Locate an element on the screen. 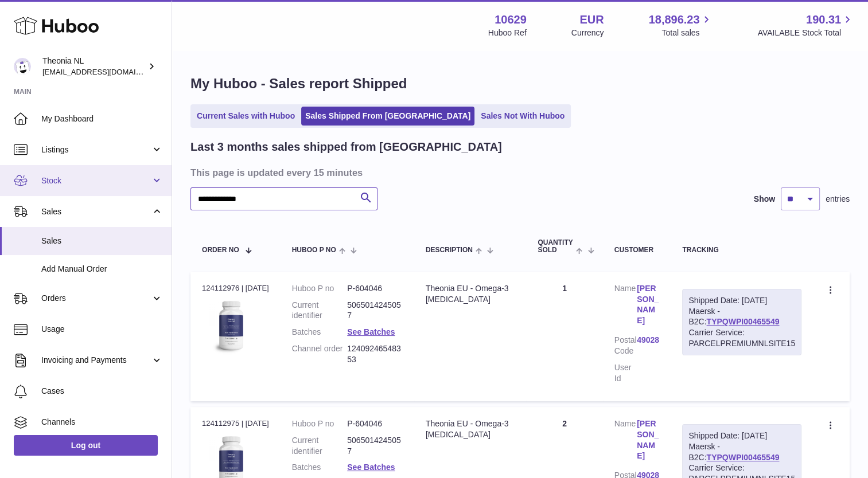 This screenshot has height=478, width=868. a: 18,896.23 Total sales is located at coordinates (680, 25).